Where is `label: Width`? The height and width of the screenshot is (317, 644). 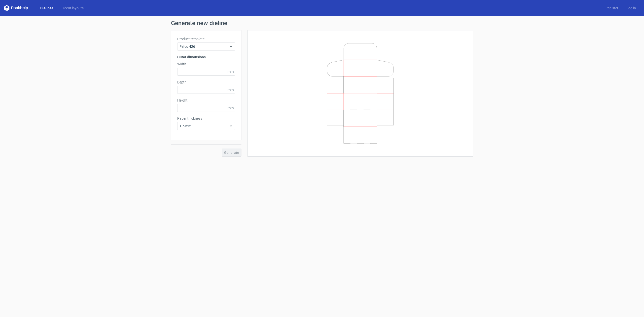 label: Width is located at coordinates (206, 65).